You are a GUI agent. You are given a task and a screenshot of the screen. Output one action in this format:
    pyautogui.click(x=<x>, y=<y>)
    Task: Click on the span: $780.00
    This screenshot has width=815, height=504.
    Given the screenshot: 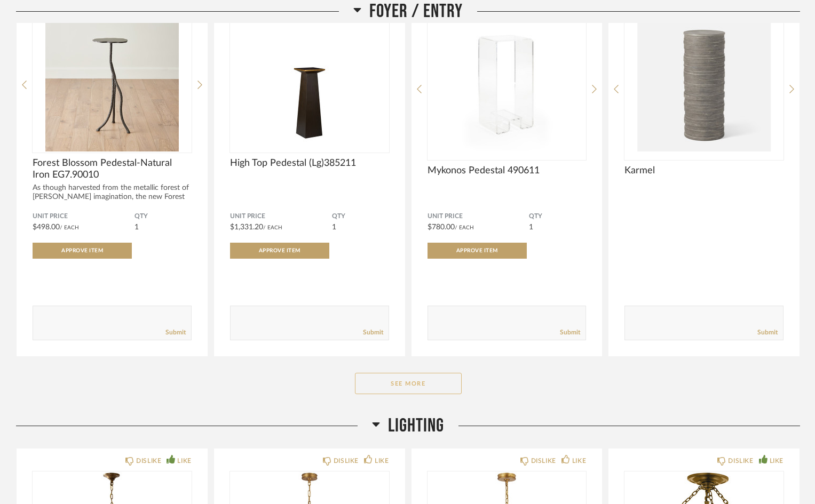 What is the action you would take?
    pyautogui.click(x=441, y=227)
    